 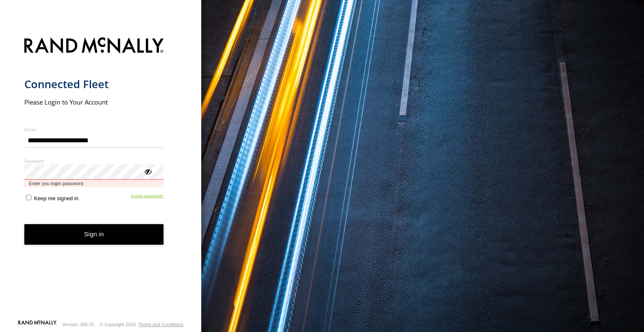 I want to click on button: Sign in, so click(x=94, y=234).